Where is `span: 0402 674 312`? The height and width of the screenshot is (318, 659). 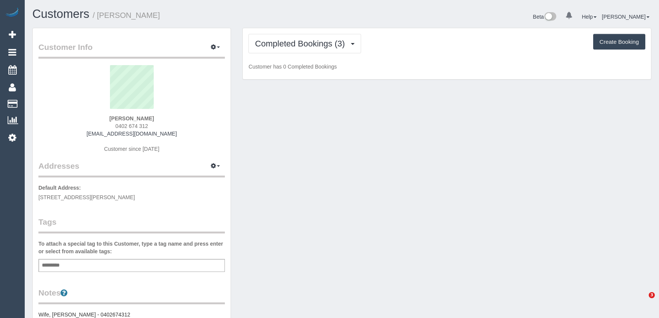
span: 0402 674 312 is located at coordinates (132, 126).